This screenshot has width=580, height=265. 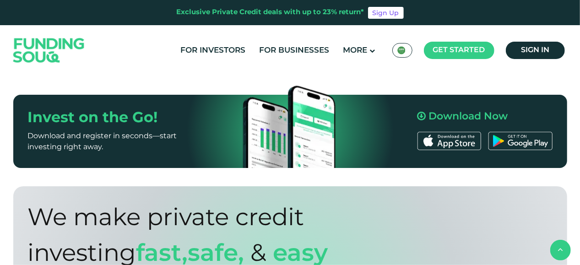 I want to click on a: For Businesses, so click(x=294, y=50).